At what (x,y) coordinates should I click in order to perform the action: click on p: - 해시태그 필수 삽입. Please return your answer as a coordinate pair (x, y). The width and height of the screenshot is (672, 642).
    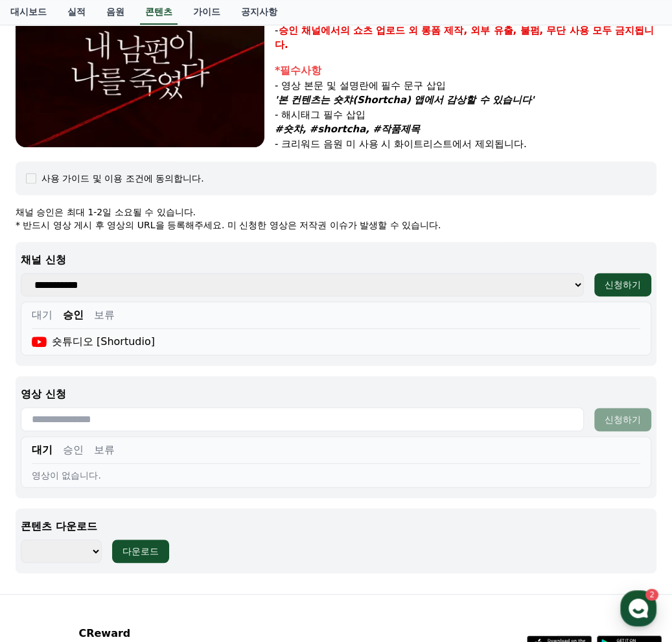
    Looking at the image, I should click on (466, 115).